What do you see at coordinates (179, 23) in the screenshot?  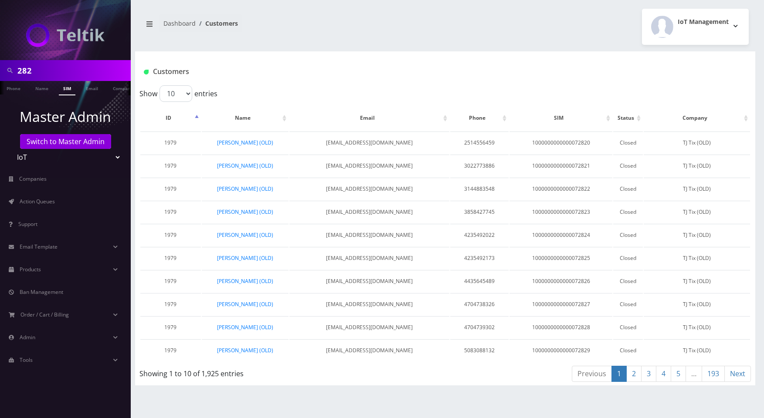 I see `a: Dashboard` at bounding box center [179, 23].